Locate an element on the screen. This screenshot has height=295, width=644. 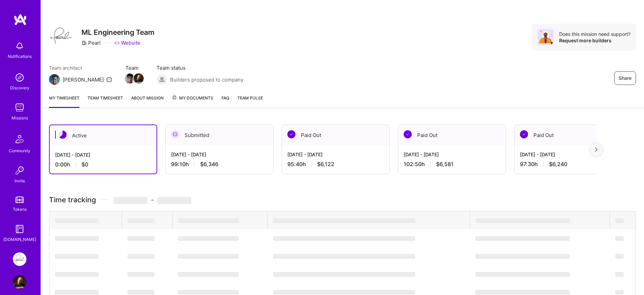
img: guide book is located at coordinates (20, 229).